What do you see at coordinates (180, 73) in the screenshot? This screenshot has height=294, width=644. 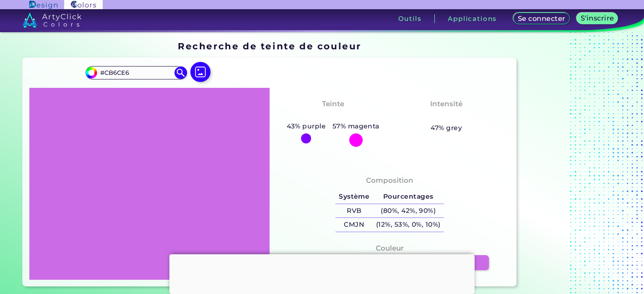 I see `img: recherche d'icônes` at bounding box center [180, 73].